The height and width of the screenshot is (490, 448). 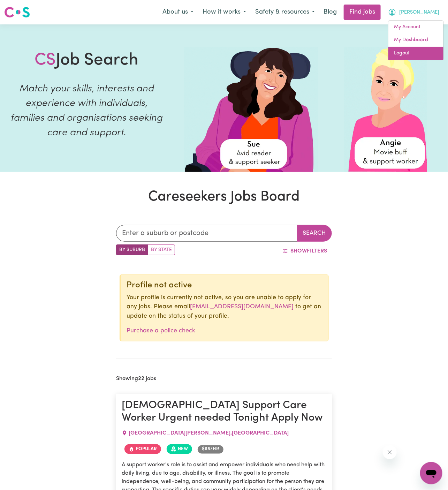 I want to click on button: ShowFilters, so click(x=305, y=251).